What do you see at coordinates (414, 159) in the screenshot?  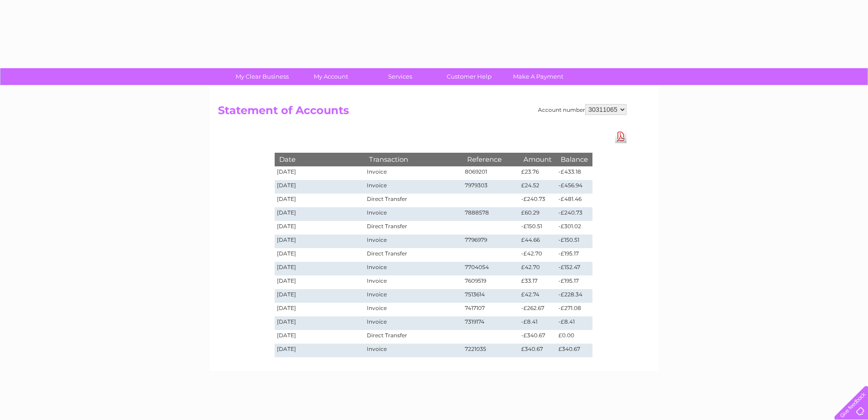 I see `th: Transaction` at bounding box center [414, 159].